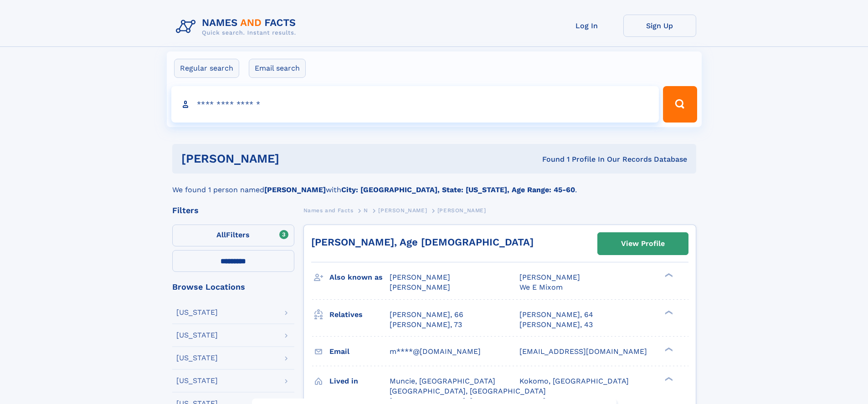 The width and height of the screenshot is (868, 404). I want to click on a: View Profile, so click(643, 244).